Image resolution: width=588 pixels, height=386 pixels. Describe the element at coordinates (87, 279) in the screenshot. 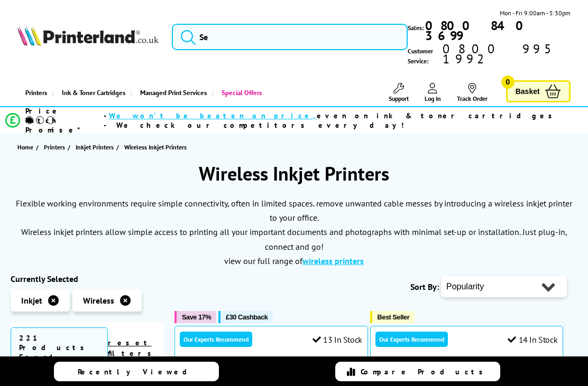

I see `div: Currently Selected` at that location.